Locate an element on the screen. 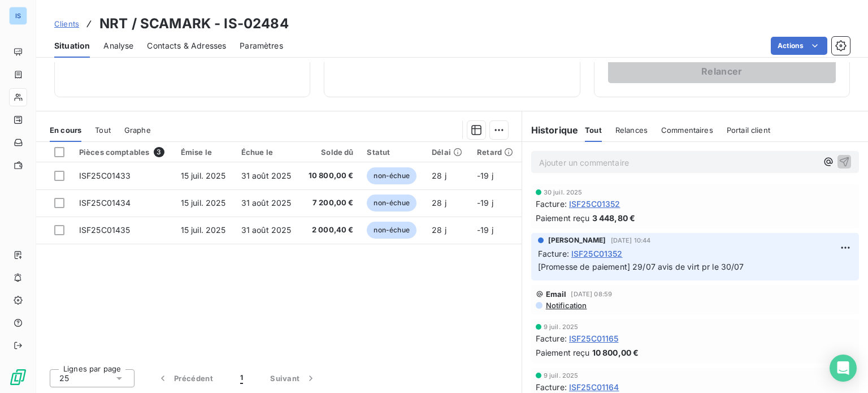  button: Relancer is located at coordinates (722, 71).